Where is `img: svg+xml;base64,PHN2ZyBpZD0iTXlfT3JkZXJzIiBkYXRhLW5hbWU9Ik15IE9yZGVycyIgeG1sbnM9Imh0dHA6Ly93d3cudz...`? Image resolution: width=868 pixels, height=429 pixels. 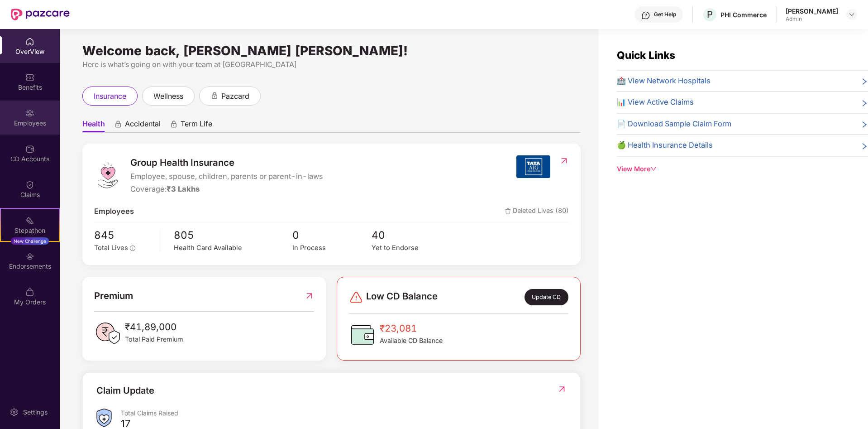 img: svg+xml;base64,PHN2ZyBpZD0iTXlfT3JkZXJzIiBkYXRhLW5hbWU9Ik15IE9yZGVycyIgeG1sbnM9Imh0dHA6Ly93d3cudz... is located at coordinates (30, 292).